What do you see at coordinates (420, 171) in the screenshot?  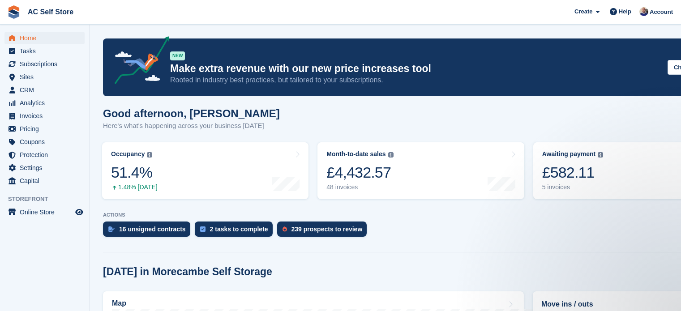 I see `a: Month-to-date sales £4,432.57 48 invoices` at bounding box center [420, 171].